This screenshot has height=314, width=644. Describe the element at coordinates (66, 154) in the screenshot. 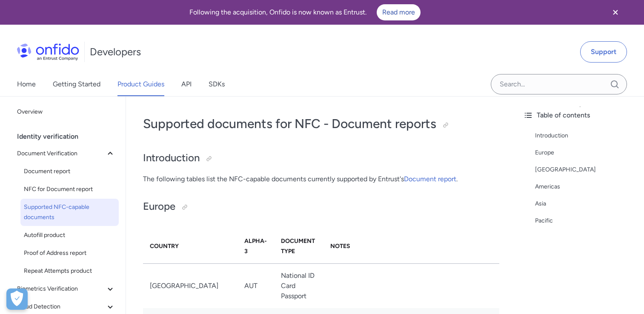

I see `button: Document Verification` at that location.